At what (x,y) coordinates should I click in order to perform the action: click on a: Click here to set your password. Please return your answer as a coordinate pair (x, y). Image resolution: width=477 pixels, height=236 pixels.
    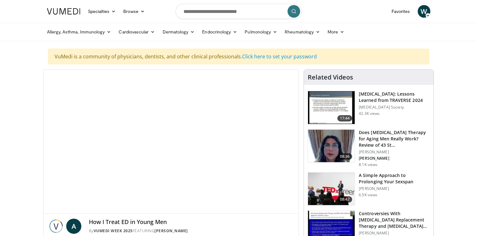
    Looking at the image, I should click on (279, 56).